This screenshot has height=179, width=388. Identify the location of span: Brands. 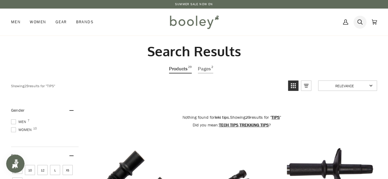
(85, 22).